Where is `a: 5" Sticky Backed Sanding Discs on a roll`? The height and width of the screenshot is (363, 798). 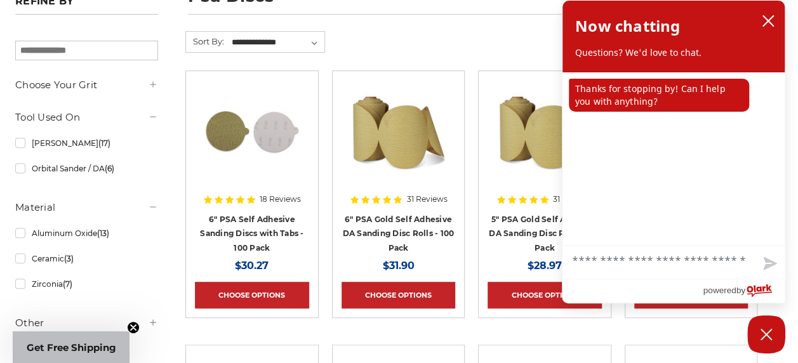
a: 5" Sticky Backed Sanding Discs on a roll is located at coordinates (544, 137).